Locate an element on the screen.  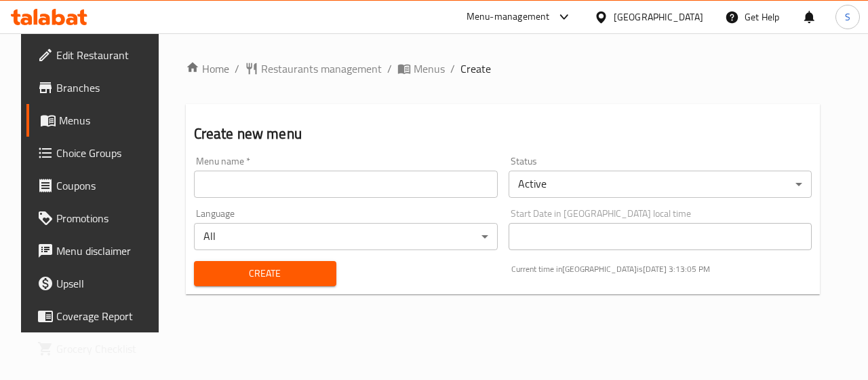
span: Choice Groups is located at coordinates (106, 153).